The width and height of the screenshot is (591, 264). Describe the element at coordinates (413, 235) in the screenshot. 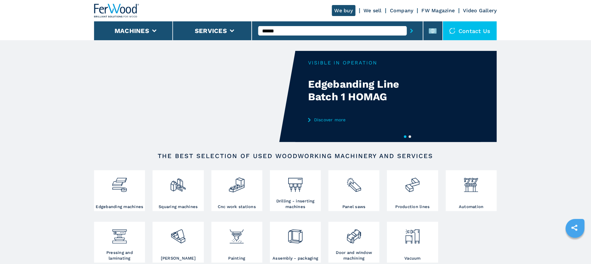

I see `img: aspirazione_1.png` at that location.